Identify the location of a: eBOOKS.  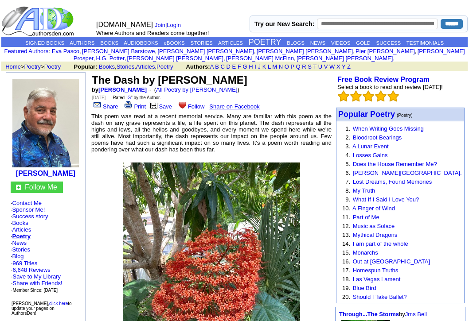
(174, 43).